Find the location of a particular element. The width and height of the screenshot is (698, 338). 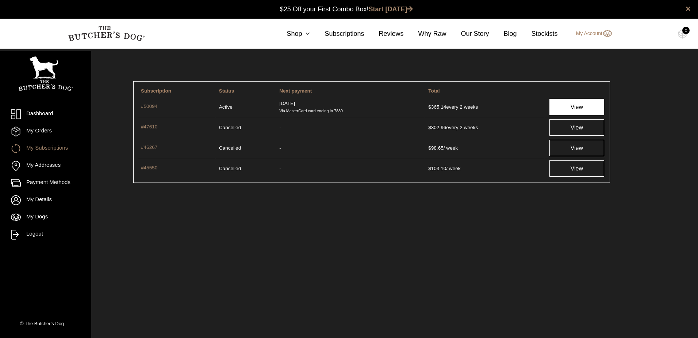

a: Reviews is located at coordinates (384, 34).